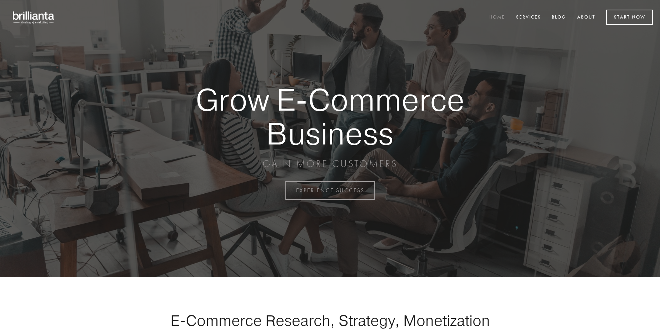 This screenshot has width=660, height=335. I want to click on h1: E-Commerce Research, Strategy, Monetization, so click(330, 321).